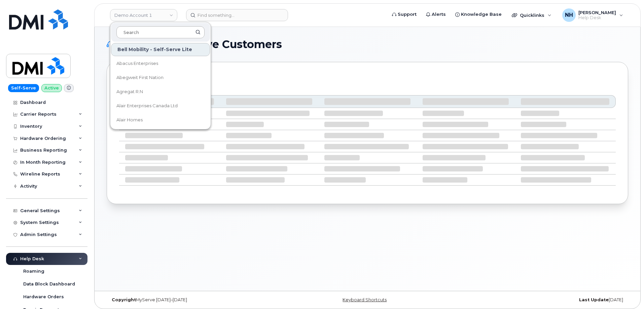 Image resolution: width=644 pixels, height=309 pixels. I want to click on strong: Last Update, so click(594, 299).